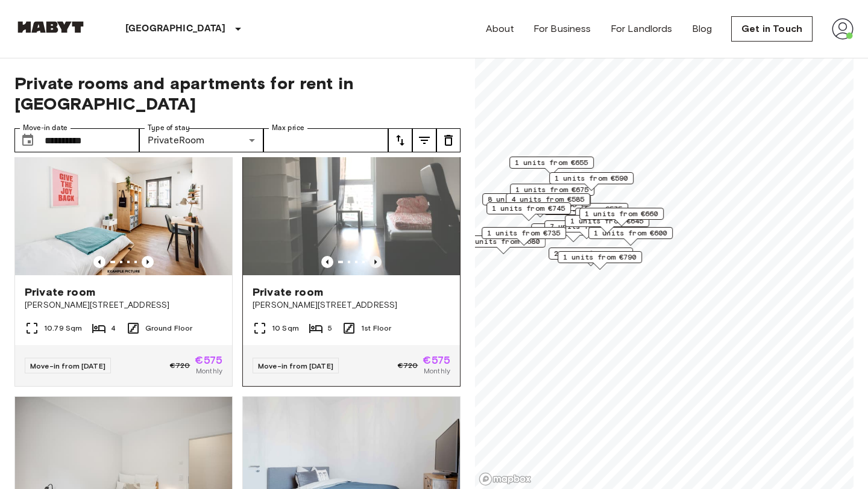  Describe the element at coordinates (607, 221) in the screenshot. I see `span: 1 units from €645` at that location.